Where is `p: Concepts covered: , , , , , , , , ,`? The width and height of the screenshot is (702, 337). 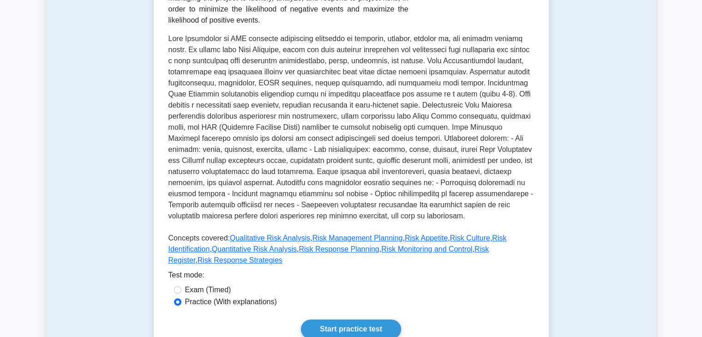
p: Concepts covered: , , , , , , , , , is located at coordinates (351, 251).